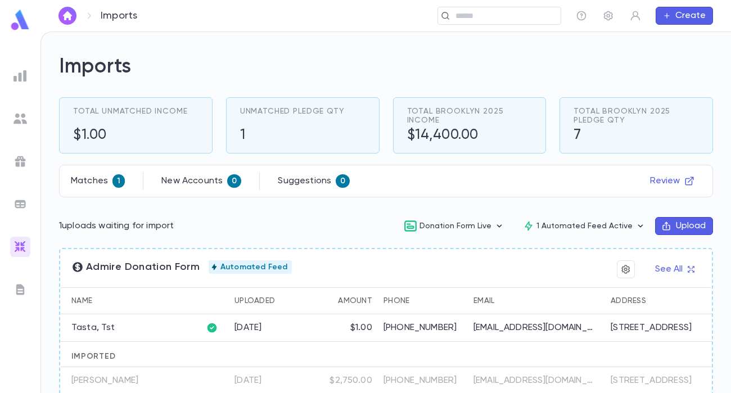  What do you see at coordinates (361, 328) in the screenshot?
I see `div: $1.00` at bounding box center [361, 328].